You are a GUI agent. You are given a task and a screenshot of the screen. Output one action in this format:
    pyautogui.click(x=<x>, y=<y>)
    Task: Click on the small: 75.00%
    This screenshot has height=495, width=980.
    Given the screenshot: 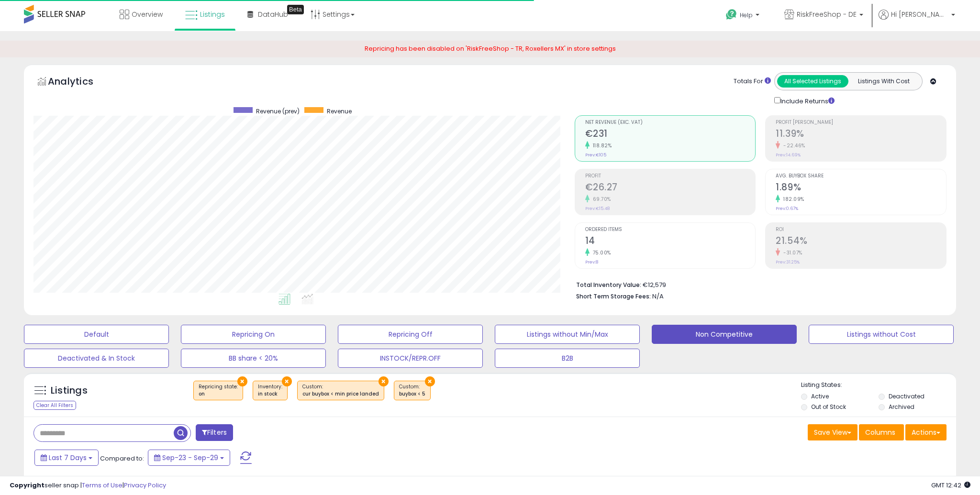 What is the action you would take?
    pyautogui.click(x=600, y=253)
    